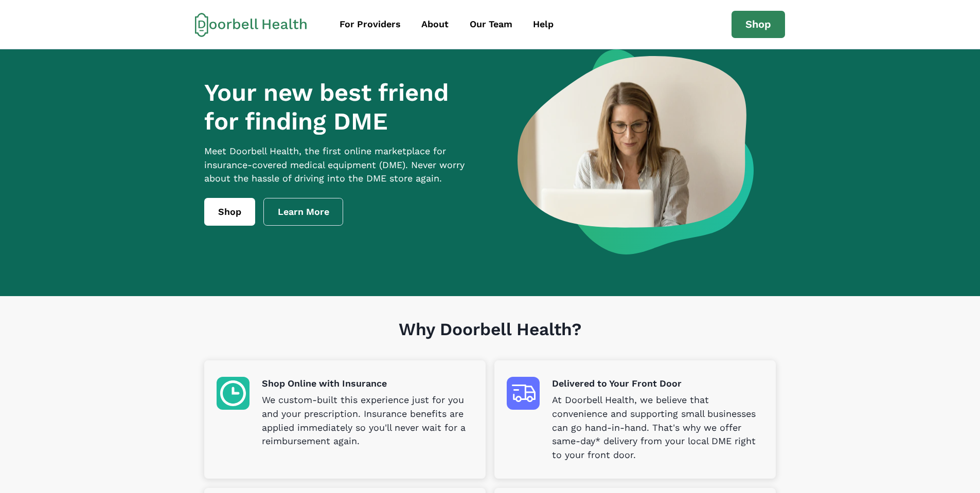 Image resolution: width=980 pixels, height=493 pixels. Describe the element at coordinates (304, 212) in the screenshot. I see `a: Learn More` at that location.